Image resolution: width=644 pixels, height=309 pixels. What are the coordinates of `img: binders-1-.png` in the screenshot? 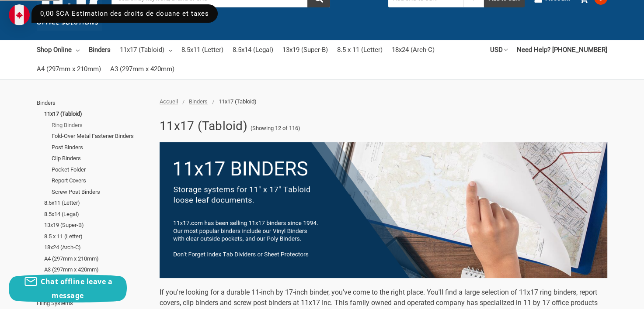 It's located at (383, 210).